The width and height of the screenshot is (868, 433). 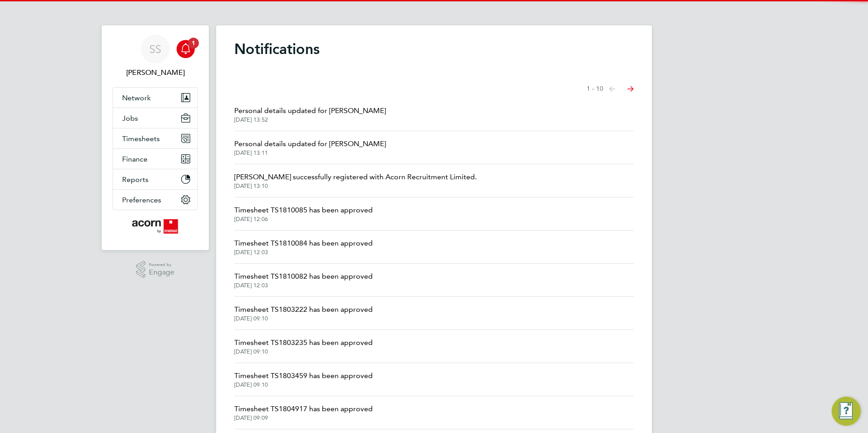 What do you see at coordinates (434, 49) in the screenshot?
I see `h1: Notifications` at bounding box center [434, 49].